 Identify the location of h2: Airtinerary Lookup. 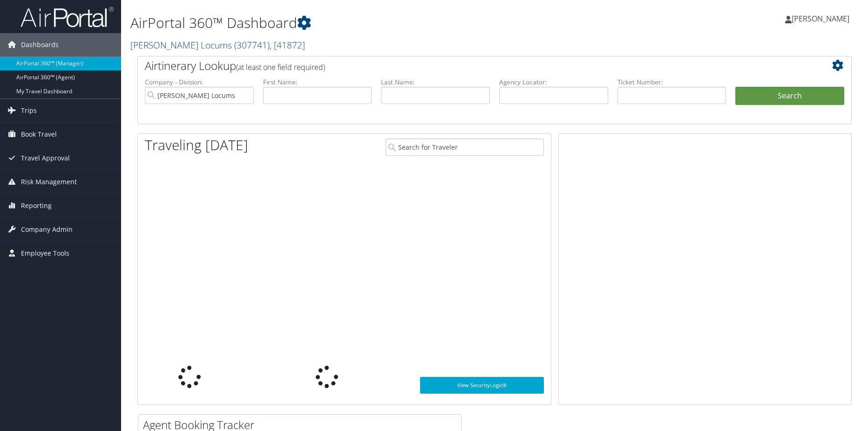
(465, 66).